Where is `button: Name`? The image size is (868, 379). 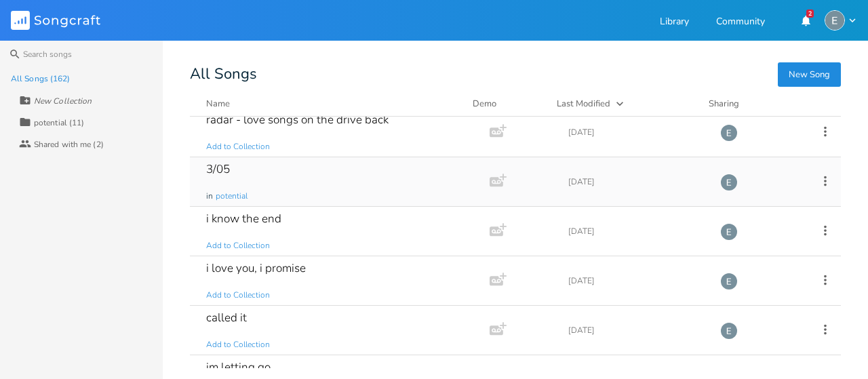 button: Name is located at coordinates (331, 103).